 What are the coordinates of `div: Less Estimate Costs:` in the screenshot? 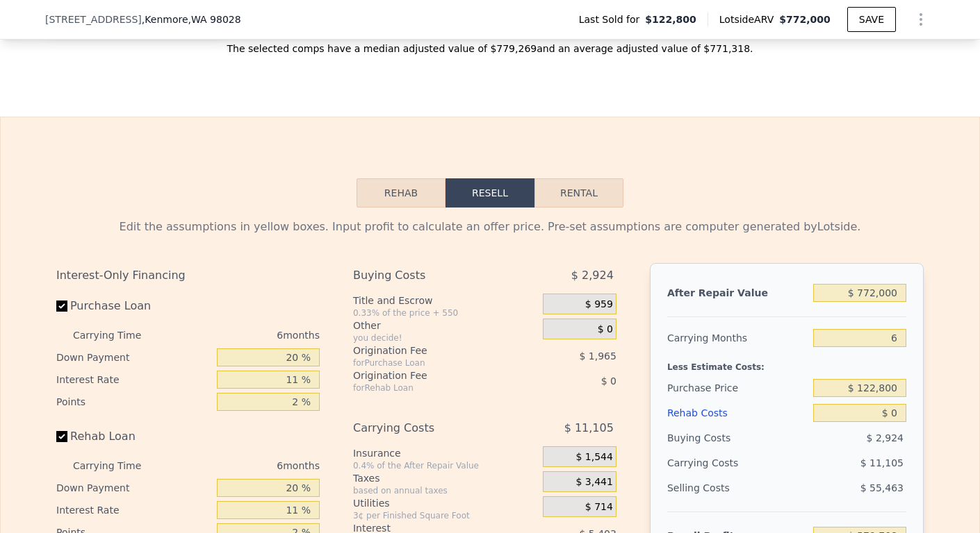 It's located at (787, 363).